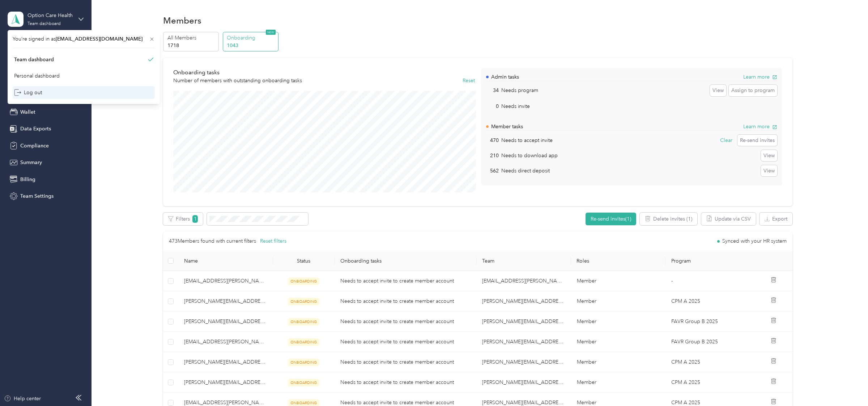 This screenshot has width=868, height=406. I want to click on button: Reset, so click(469, 80).